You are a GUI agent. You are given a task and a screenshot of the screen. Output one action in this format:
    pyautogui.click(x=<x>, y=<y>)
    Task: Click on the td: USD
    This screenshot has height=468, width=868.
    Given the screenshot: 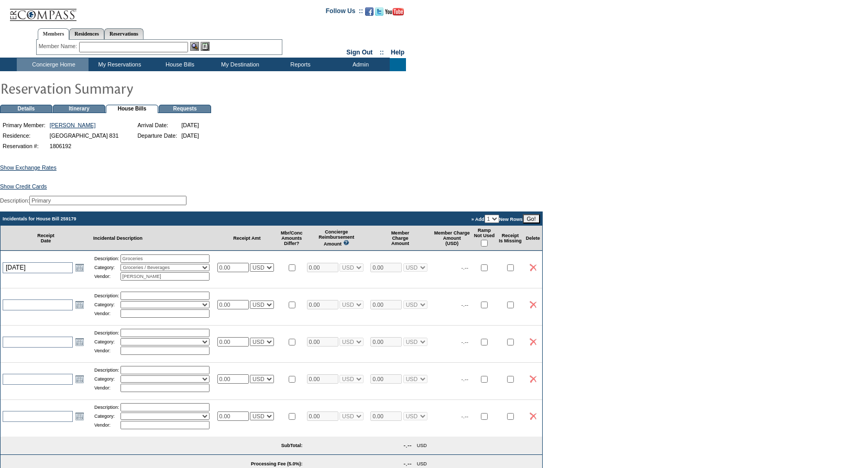 What is the action you would take?
    pyautogui.click(x=422, y=446)
    